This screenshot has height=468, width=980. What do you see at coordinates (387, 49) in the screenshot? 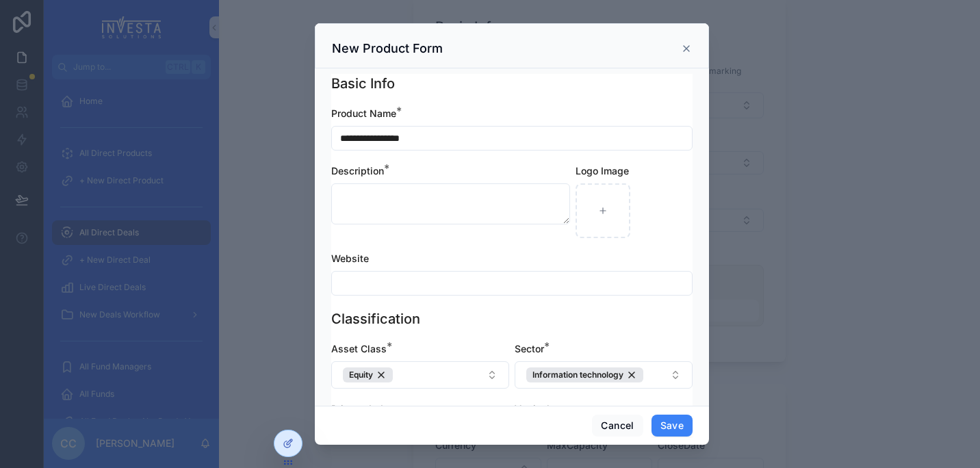
I see `h3: New Product Form` at bounding box center [387, 49].